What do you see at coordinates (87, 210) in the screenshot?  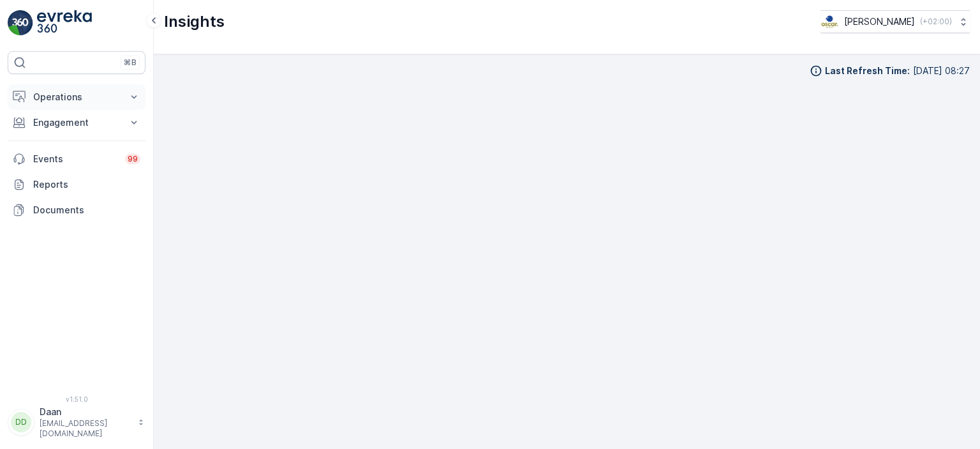 I see `p: Documents` at bounding box center [87, 210].